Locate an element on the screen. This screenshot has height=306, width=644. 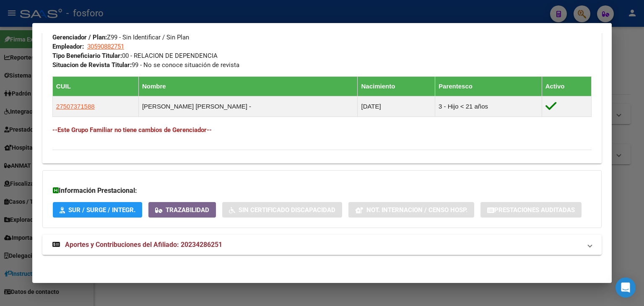
span: Prestaciones Auditadas is located at coordinates (535, 210).